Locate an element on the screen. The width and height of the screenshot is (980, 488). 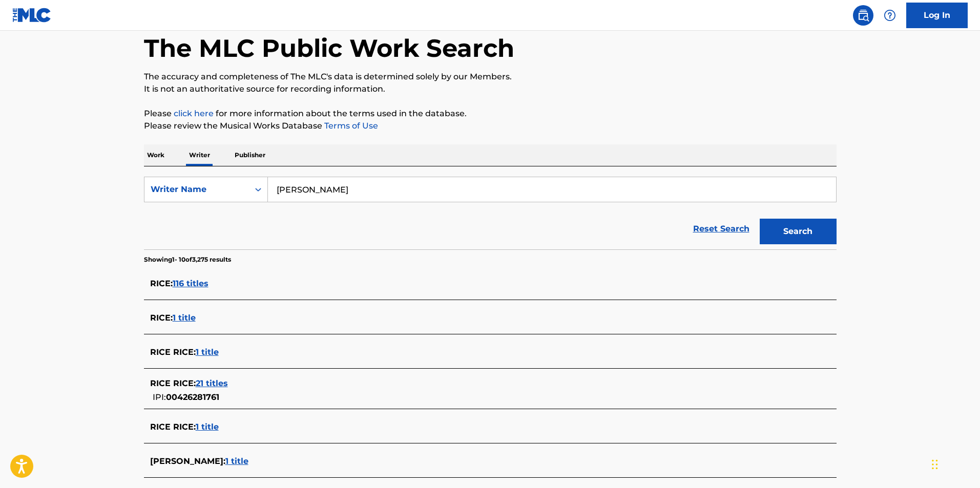
a: Reset Search is located at coordinates (721, 229).